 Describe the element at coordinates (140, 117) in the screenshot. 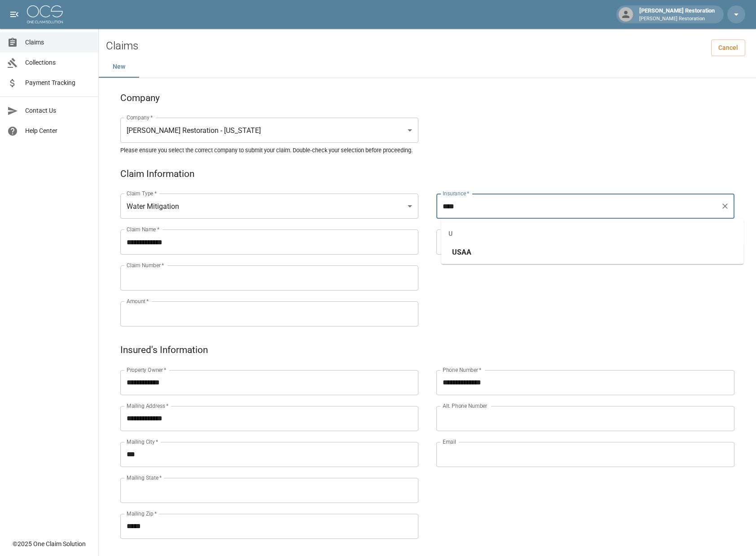

I see `label: Company` at that location.